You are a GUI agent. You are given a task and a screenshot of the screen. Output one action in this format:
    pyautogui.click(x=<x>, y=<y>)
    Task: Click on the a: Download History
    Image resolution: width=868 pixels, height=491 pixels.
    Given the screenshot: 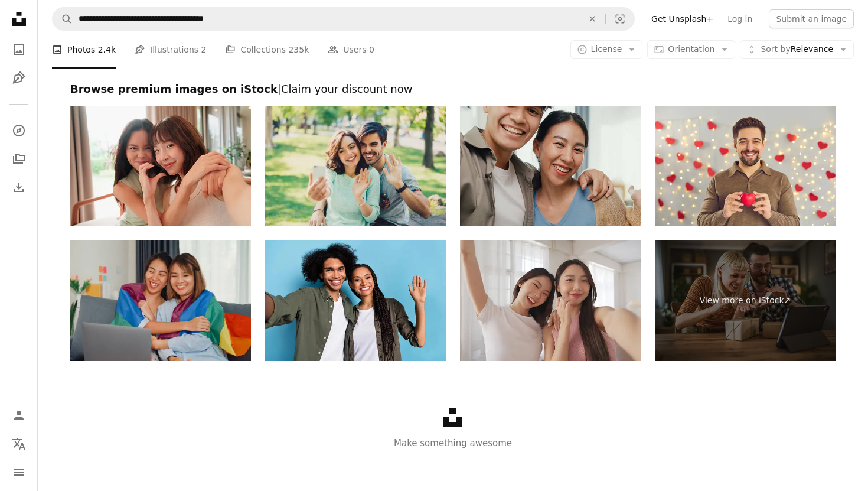 What is the action you would take?
    pyautogui.click(x=19, y=187)
    